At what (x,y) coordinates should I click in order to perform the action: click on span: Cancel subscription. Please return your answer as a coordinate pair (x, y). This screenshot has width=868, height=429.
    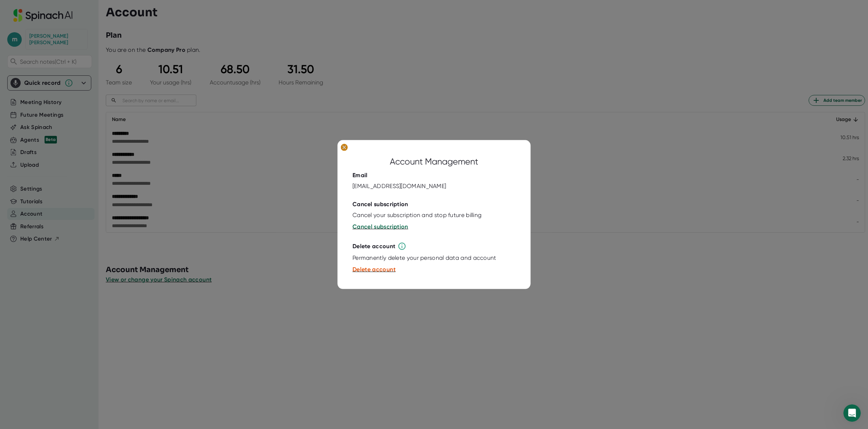
    Looking at the image, I should click on (380, 227).